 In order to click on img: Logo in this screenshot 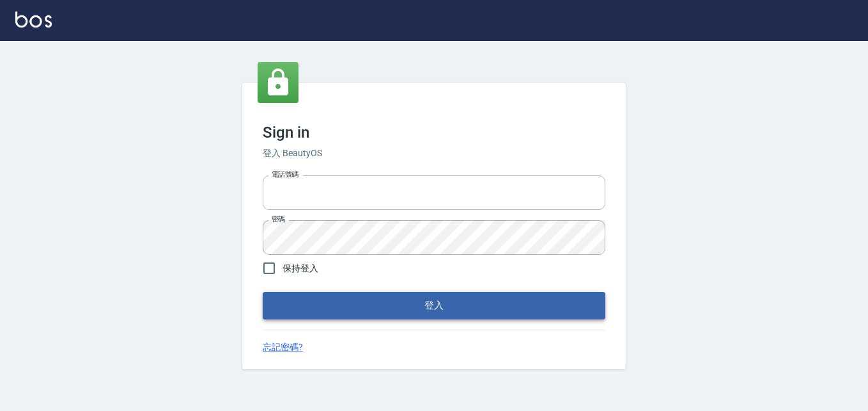, I will do `click(34, 19)`.